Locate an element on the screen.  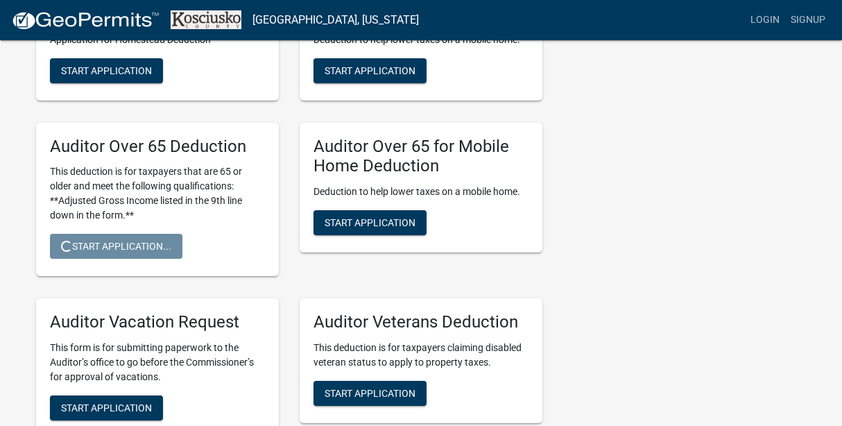
button: Start Application... is located at coordinates (116, 246).